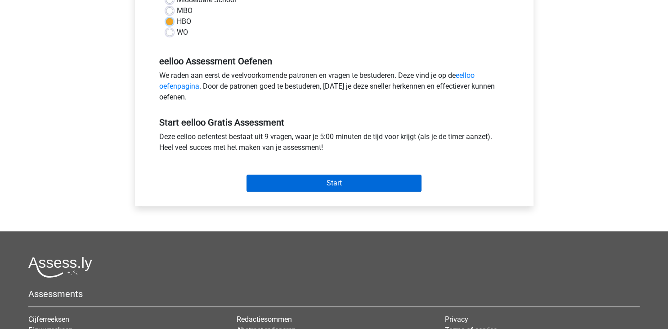 The image size is (668, 329). Describe the element at coordinates (334, 183) in the screenshot. I see `input: Start` at that location.